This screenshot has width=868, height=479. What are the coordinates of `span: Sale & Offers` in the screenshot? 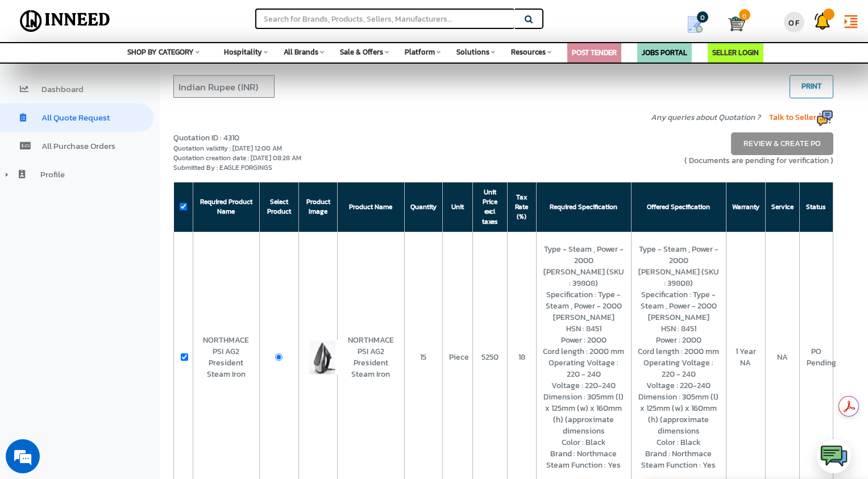 It's located at (362, 52).